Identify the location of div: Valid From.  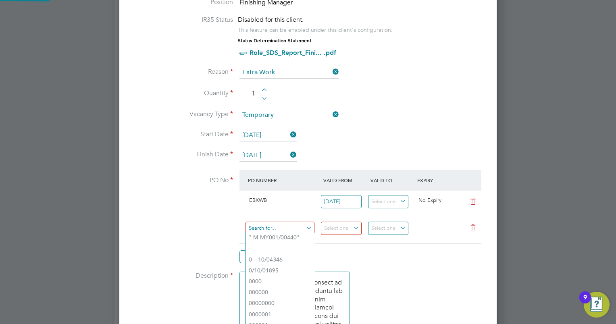
(344, 180).